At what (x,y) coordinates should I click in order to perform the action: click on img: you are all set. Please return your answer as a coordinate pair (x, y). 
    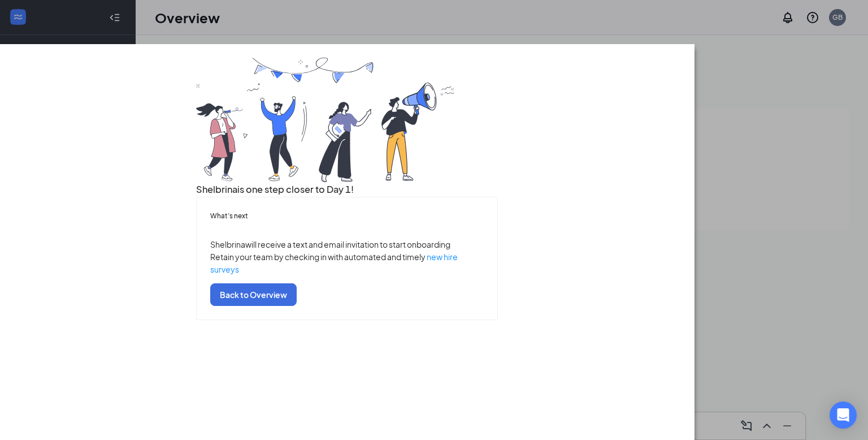
    Looking at the image, I should click on (326, 120).